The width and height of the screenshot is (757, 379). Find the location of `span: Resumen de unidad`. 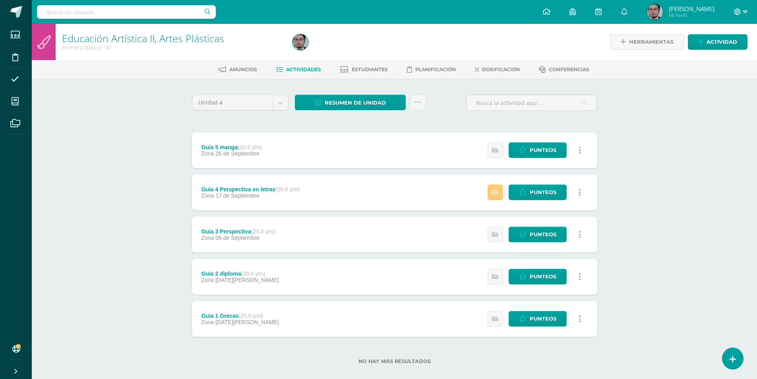

span: Resumen de unidad is located at coordinates (355, 103).